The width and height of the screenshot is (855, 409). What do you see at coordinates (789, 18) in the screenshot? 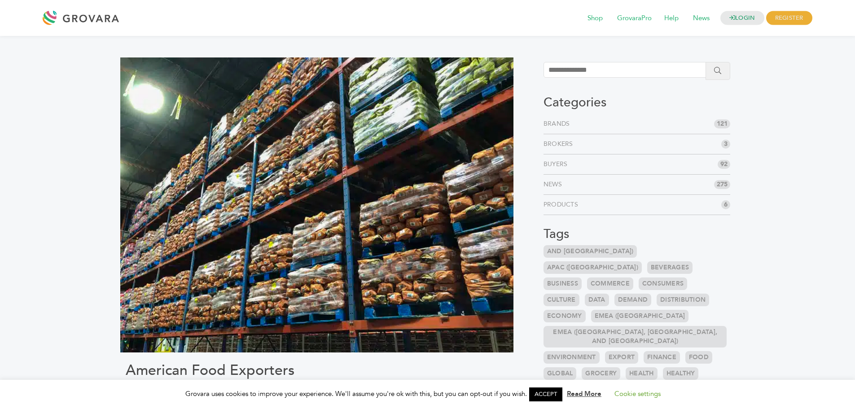
I see `span: REGISTER` at bounding box center [789, 18].